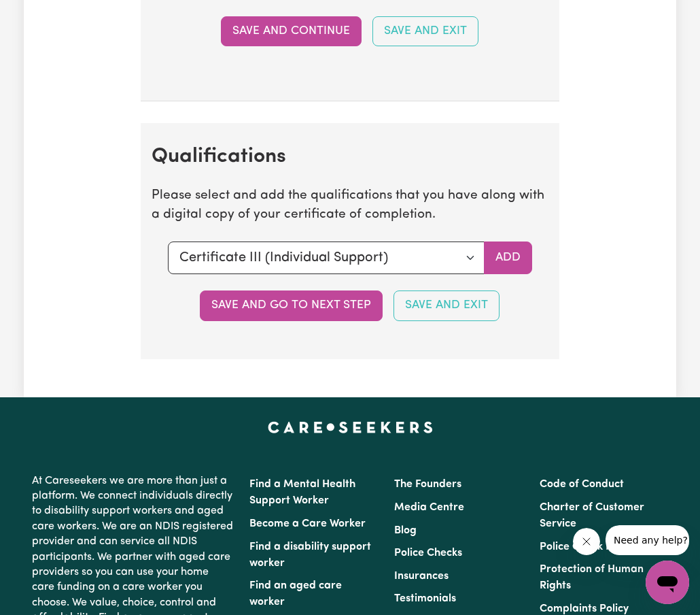 The width and height of the screenshot is (700, 615). Describe the element at coordinates (427, 485) in the screenshot. I see `a: The Founders` at that location.